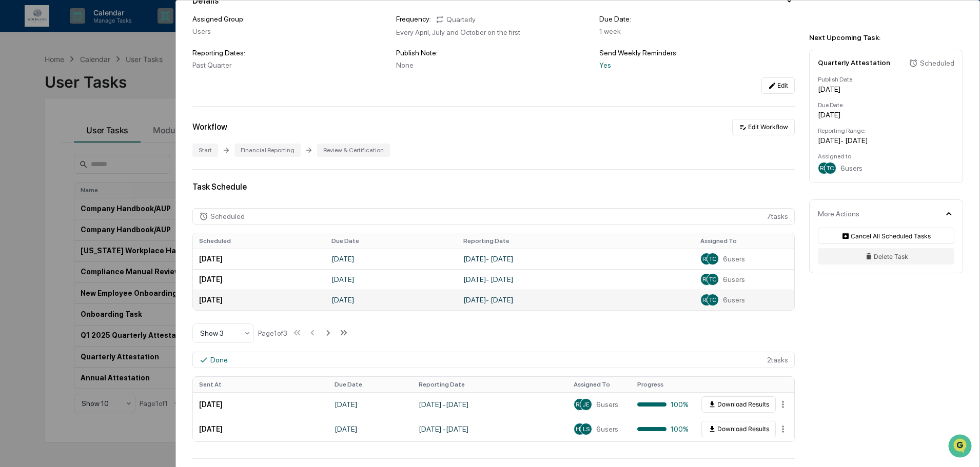 Image resolution: width=980 pixels, height=467 pixels. What do you see at coordinates (580, 429) in the screenshot?
I see `span: HS` at bounding box center [580, 429].